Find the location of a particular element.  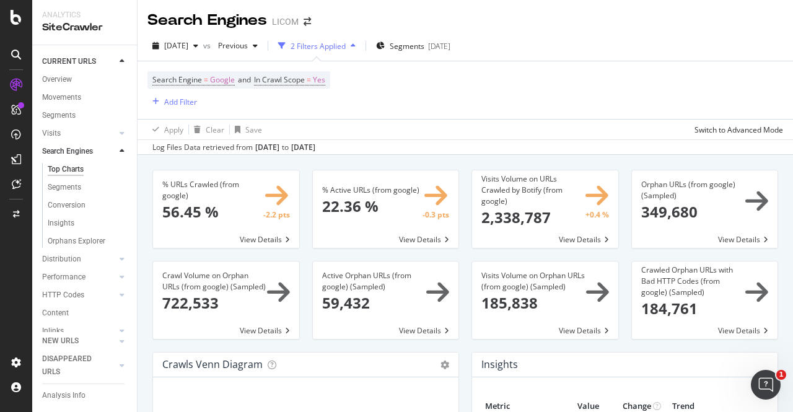

a: Search Engines is located at coordinates (79, 151).